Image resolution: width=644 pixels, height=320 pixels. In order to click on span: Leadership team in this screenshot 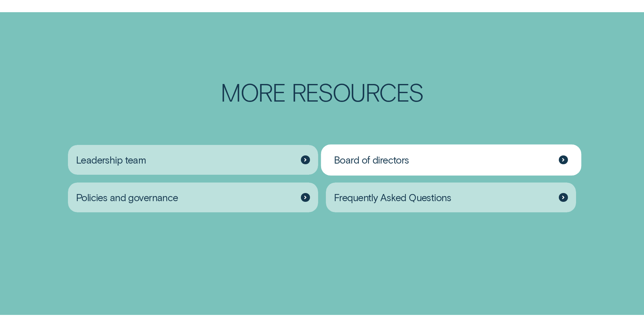, I will do `click(111, 160)`.